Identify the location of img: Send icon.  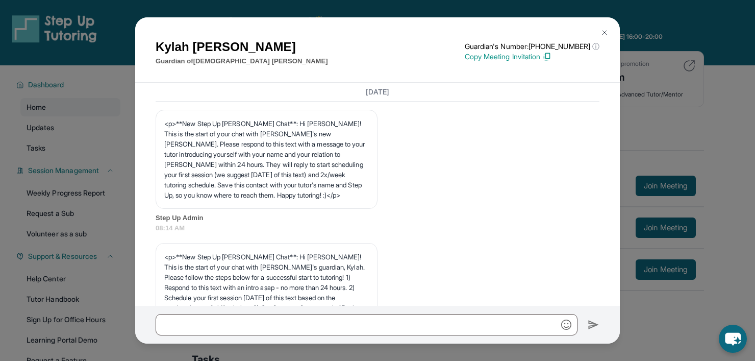
(593, 324).